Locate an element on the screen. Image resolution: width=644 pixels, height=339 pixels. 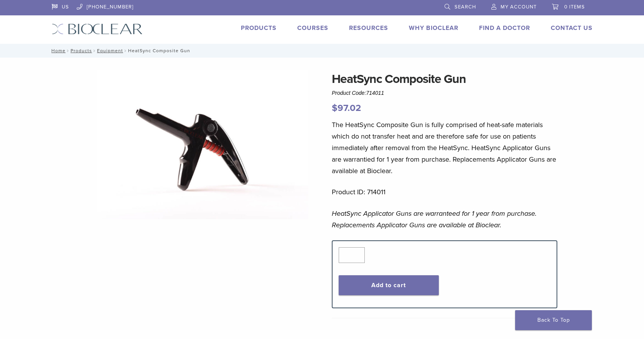
img: HeatSync Composite Gun-1 is located at coordinates (202, 144).